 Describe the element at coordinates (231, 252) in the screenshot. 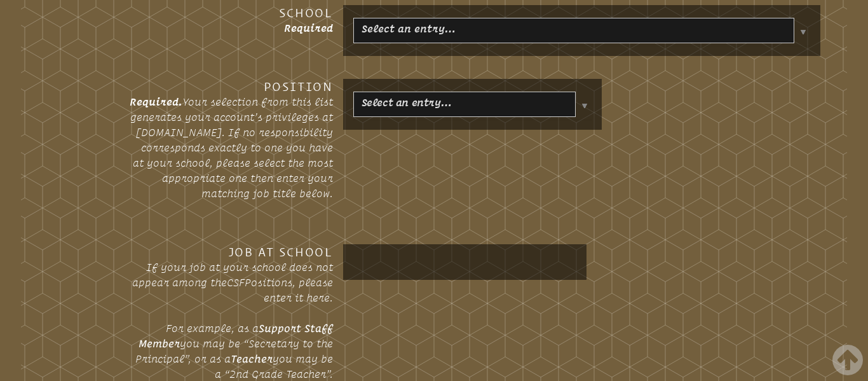

I see `h3: Job at School` at that location.